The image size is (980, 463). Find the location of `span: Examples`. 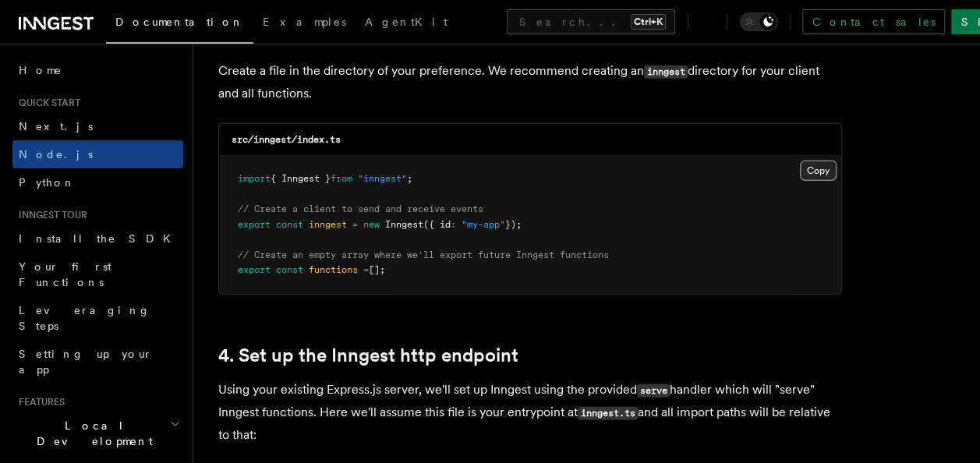

span: Examples is located at coordinates (304, 22).